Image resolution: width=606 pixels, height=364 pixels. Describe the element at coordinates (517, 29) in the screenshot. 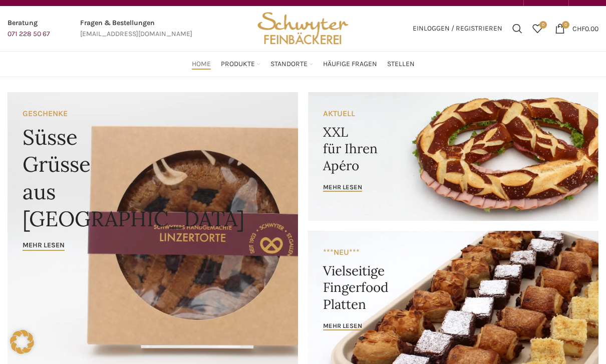

I see `div: Suchen` at that location.